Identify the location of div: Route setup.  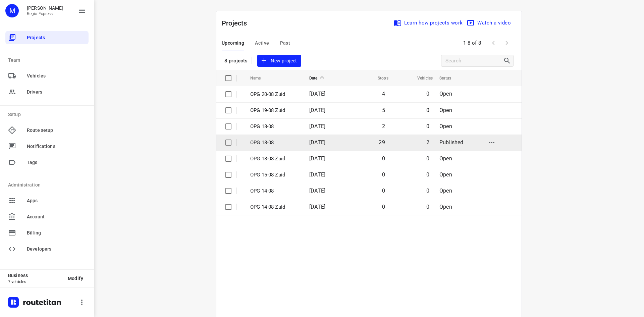
(47, 130).